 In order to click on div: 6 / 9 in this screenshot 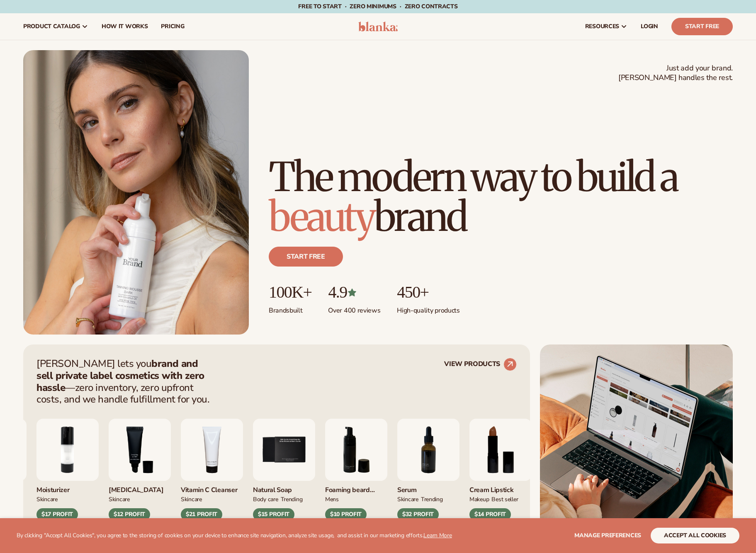, I will do `click(356, 470)`.